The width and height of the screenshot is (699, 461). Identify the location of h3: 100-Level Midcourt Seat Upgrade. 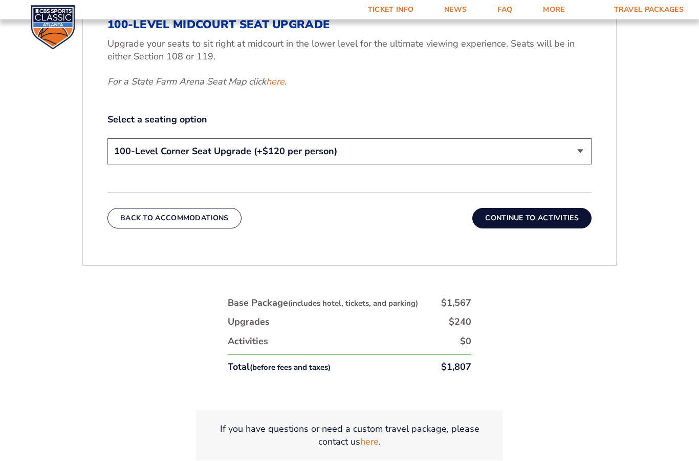
(350, 25).